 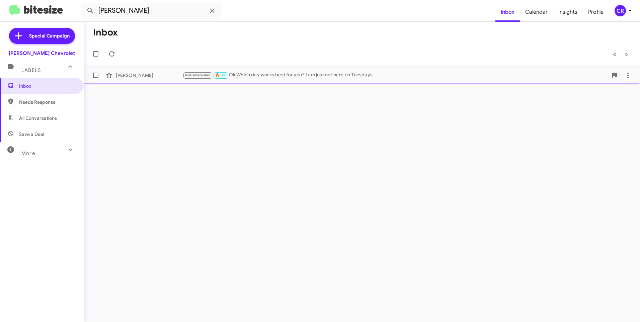 What do you see at coordinates (42, 36) in the screenshot?
I see `a: Special Campaign` at bounding box center [42, 36].